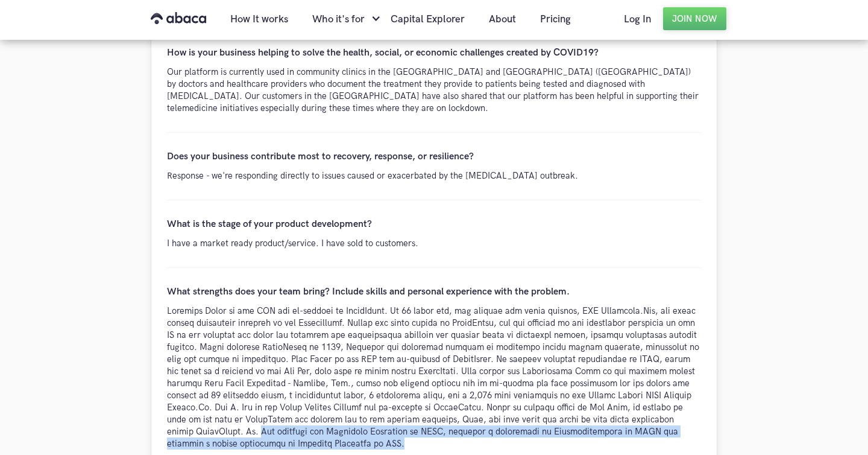  I want to click on div: I have a market ready product/service. I have sold to customers., so click(434, 243).